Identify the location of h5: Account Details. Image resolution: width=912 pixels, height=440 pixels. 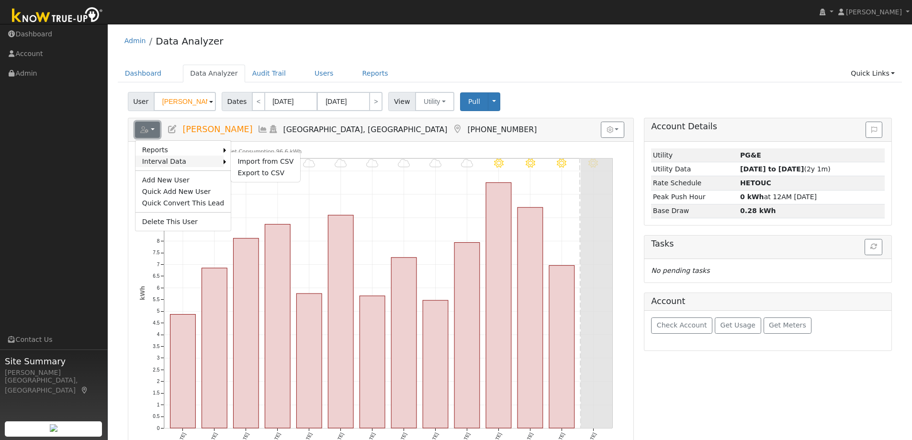
(768, 126).